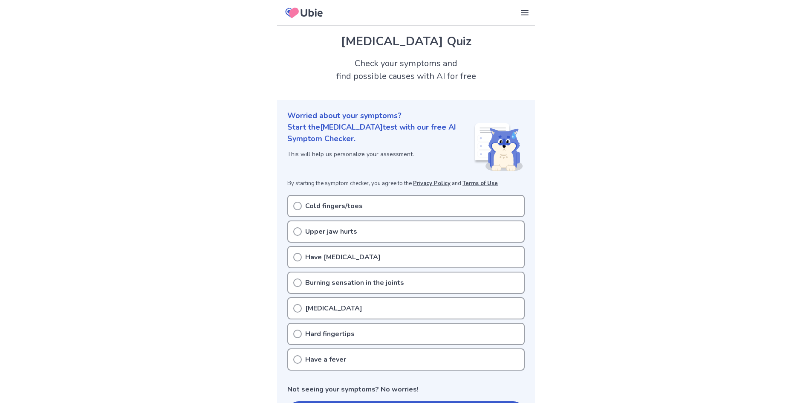 The height and width of the screenshot is (403, 812). Describe the element at coordinates (326, 359) in the screenshot. I see `p: Have a fever` at that location.